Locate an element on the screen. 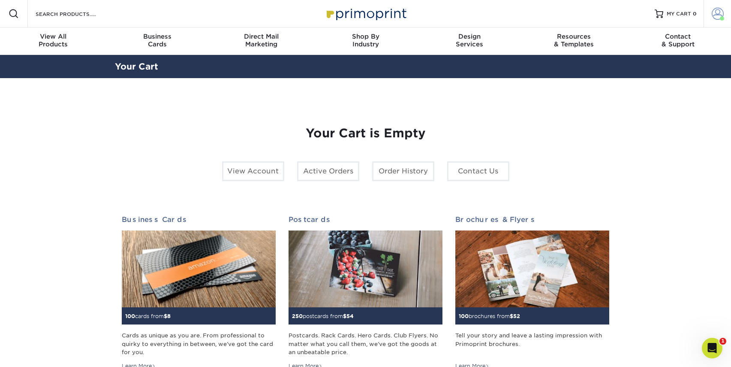 This screenshot has height=367, width=731. span: Direct Mail is located at coordinates (261, 36).